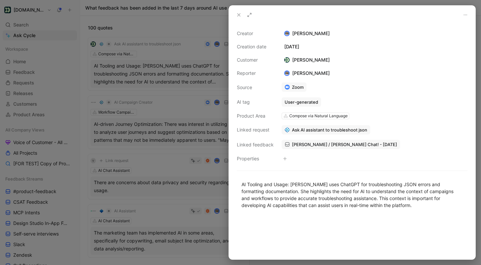  What do you see at coordinates (255, 87) in the screenshot?
I see `div: Source` at bounding box center [255, 87].